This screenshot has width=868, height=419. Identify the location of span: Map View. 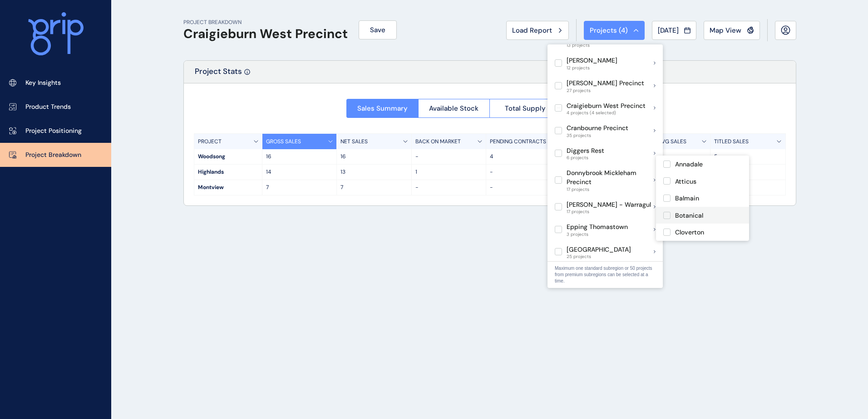
(725, 30).